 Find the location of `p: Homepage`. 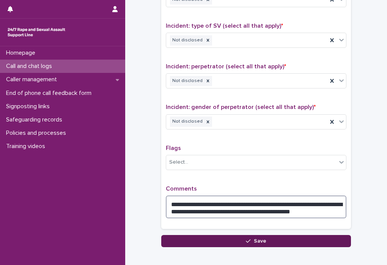

p: Homepage is located at coordinates (22, 53).